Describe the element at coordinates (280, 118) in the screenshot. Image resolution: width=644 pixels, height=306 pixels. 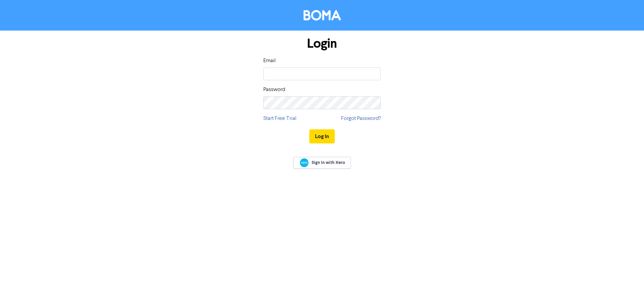
I see `a: Start Free Trial` at that location.